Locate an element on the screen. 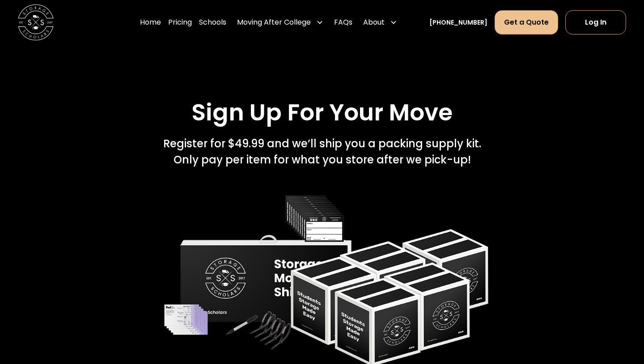  a: Log In is located at coordinates (596, 22).